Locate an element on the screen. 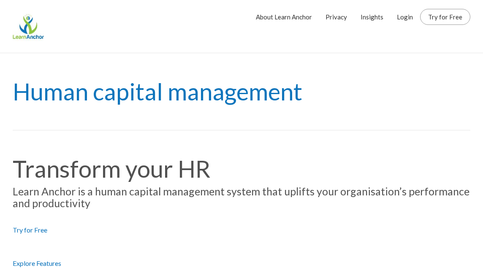 Image resolution: width=483 pixels, height=276 pixels. a: Insights is located at coordinates (372, 17).